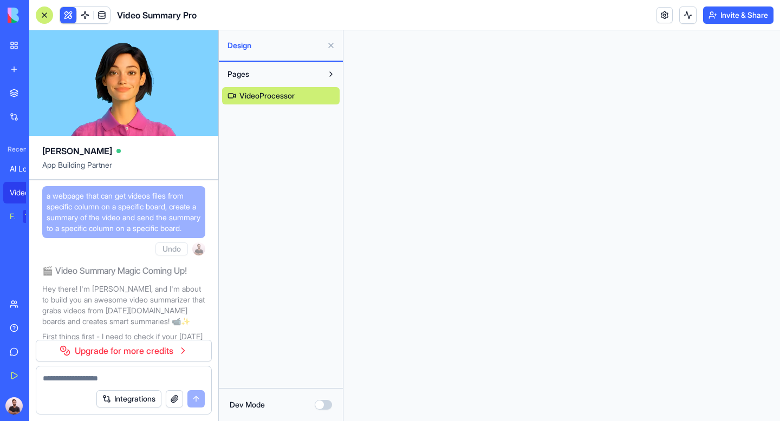  Describe the element at coordinates (738, 15) in the screenshot. I see `button: Invite & Share` at that location.